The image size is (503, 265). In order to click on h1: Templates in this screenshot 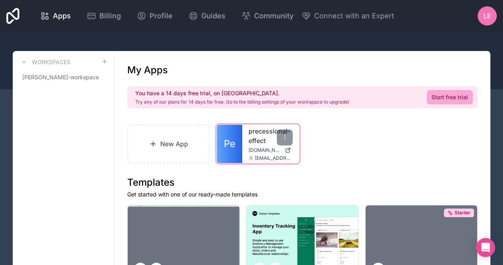, I will do `click(302, 182)`.